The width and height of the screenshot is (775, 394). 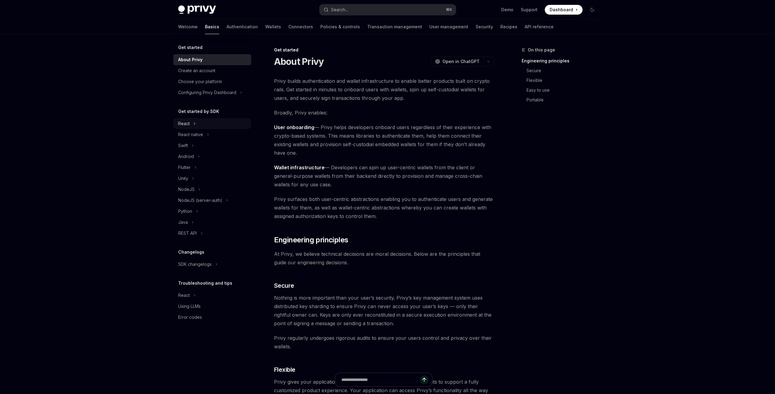 What do you see at coordinates (191, 135) in the screenshot?
I see `div: React native` at bounding box center [191, 135].